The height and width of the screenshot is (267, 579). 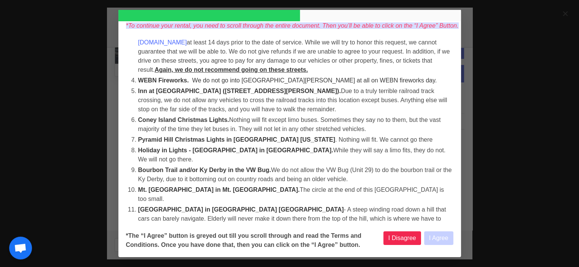 What do you see at coordinates (163, 80) in the screenshot?
I see `strong: WEBN Fireworks.` at bounding box center [163, 80].